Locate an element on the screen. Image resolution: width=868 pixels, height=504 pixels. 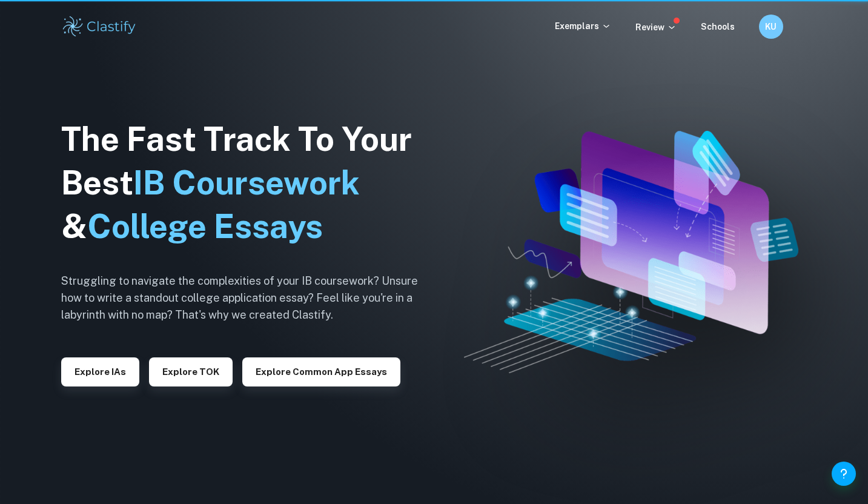
img: Clastify hero is located at coordinates (632, 252).